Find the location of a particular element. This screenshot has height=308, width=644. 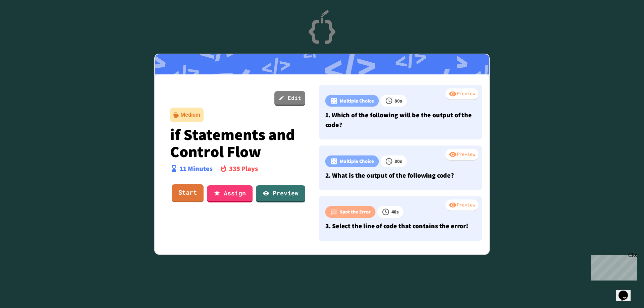

div: Chat with us now!Close is located at coordinates (24, 22).